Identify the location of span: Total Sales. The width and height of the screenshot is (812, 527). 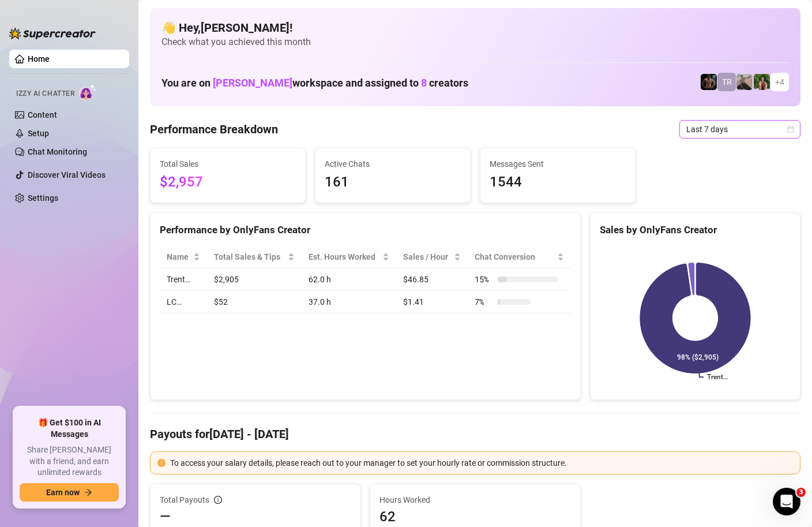
(228, 164).